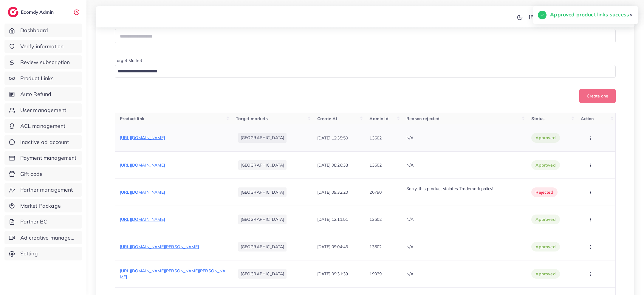 This screenshot has width=644, height=295. Describe the element at coordinates (43, 206) in the screenshot. I see `a: Market Package` at that location.